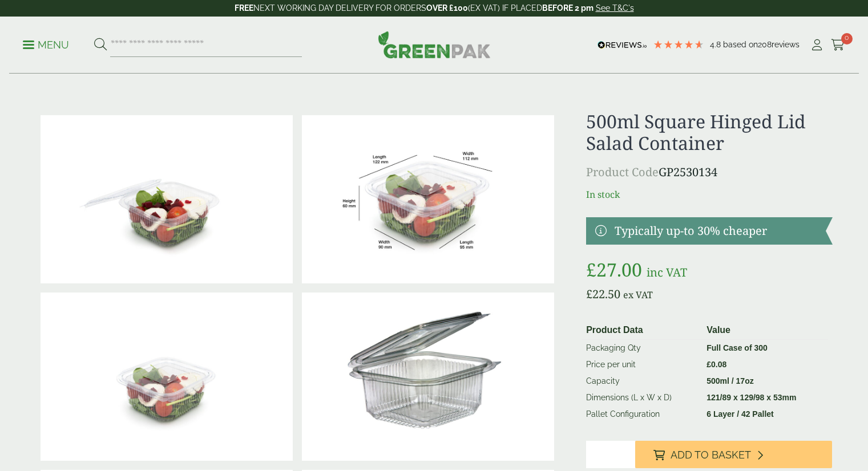 This screenshot has height=471, width=868. Describe the element at coordinates (641, 397) in the screenshot. I see `td: Dimensions (L x W x D)` at that location.